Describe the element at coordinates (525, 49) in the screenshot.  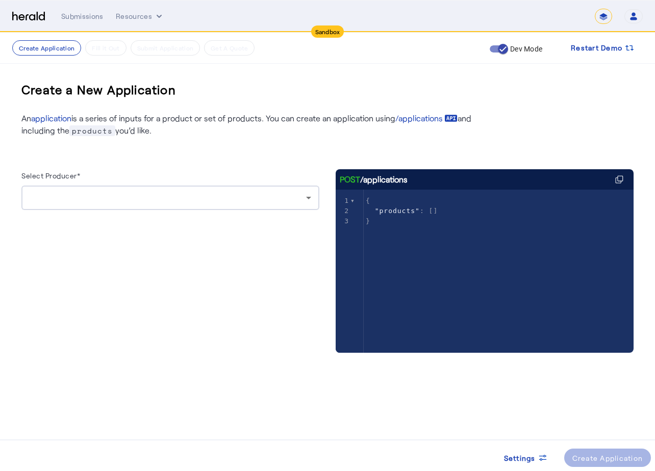
I see `label: Dev Mode` at that location.